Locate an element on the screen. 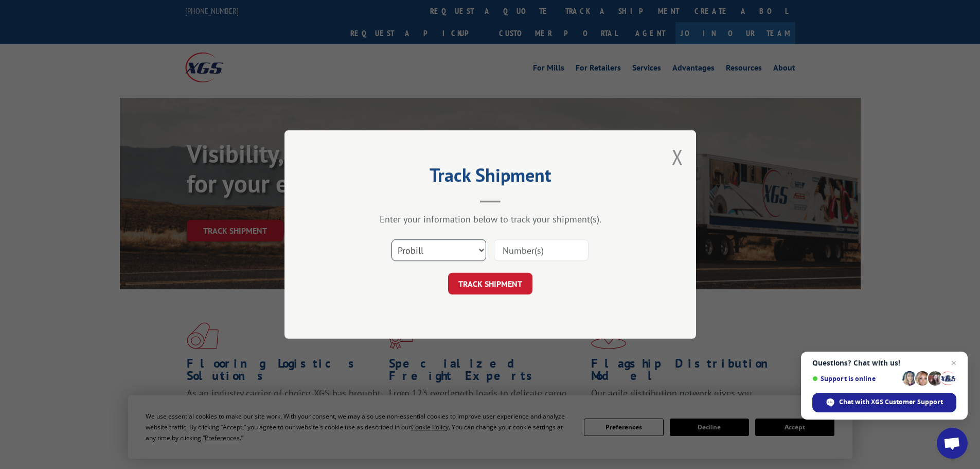 The image size is (980, 469). input: Number(s) is located at coordinates (541, 250).